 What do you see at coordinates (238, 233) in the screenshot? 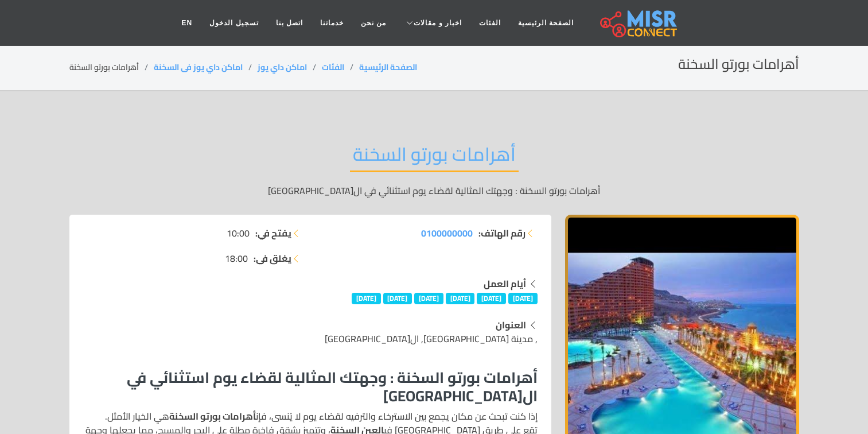
I see `span: 10:00` at bounding box center [238, 233].